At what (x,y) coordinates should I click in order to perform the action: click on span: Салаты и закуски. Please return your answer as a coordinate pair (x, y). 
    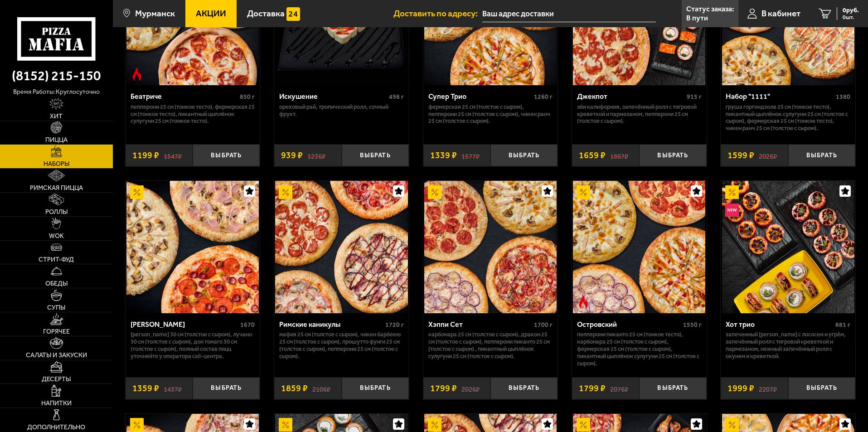
    Looking at the image, I should click on (56, 355).